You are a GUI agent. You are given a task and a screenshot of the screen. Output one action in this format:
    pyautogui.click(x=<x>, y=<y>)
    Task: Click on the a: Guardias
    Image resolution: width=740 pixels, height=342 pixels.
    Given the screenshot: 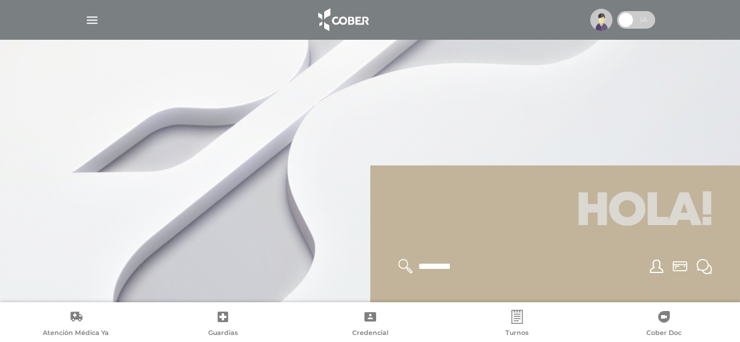 What is the action you would take?
    pyautogui.click(x=222, y=325)
    